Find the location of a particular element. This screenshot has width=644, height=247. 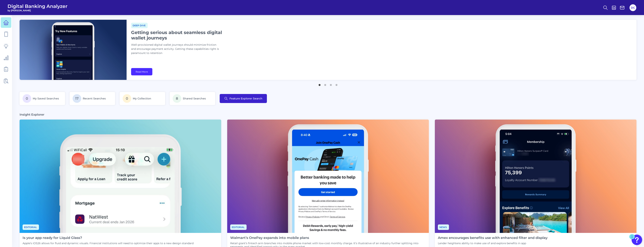

span: Shared Searches is located at coordinates (194, 99).